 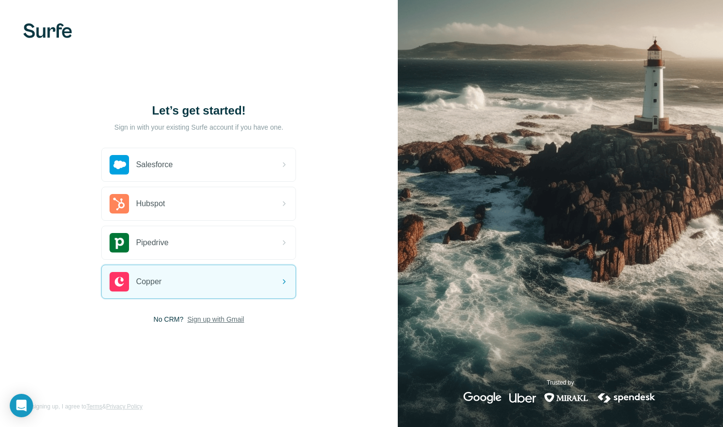 What do you see at coordinates (561, 382) in the screenshot?
I see `p: Trusted by` at bounding box center [561, 382].